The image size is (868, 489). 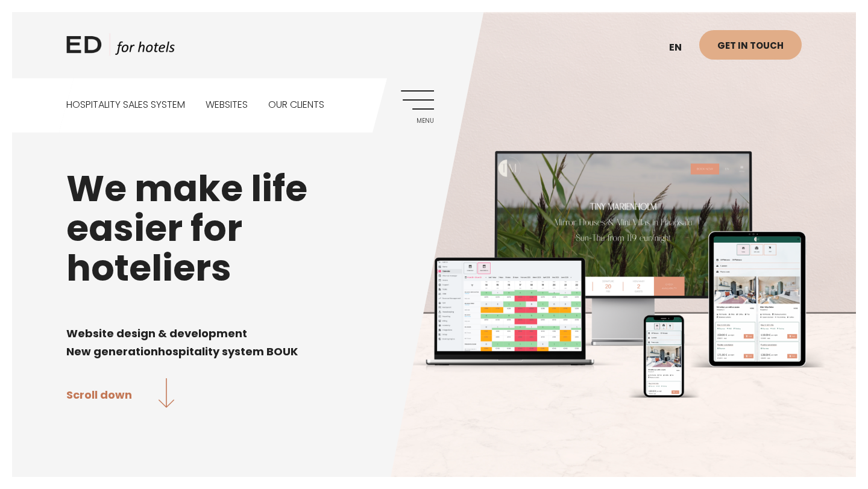 What do you see at coordinates (227, 105) in the screenshot?
I see `a: Websites` at bounding box center [227, 105].